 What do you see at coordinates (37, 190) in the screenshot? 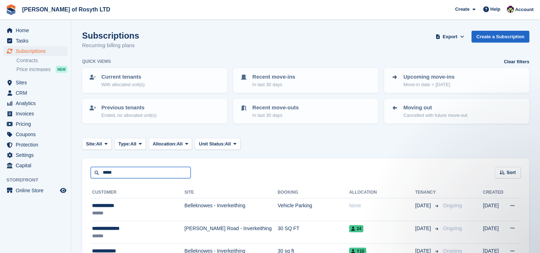
I see `span: Online Store` at bounding box center [37, 190].